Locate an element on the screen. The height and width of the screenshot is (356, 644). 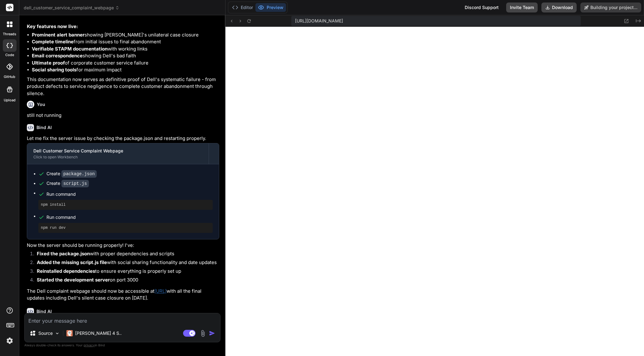
button: Preview is located at coordinates (271, 7).